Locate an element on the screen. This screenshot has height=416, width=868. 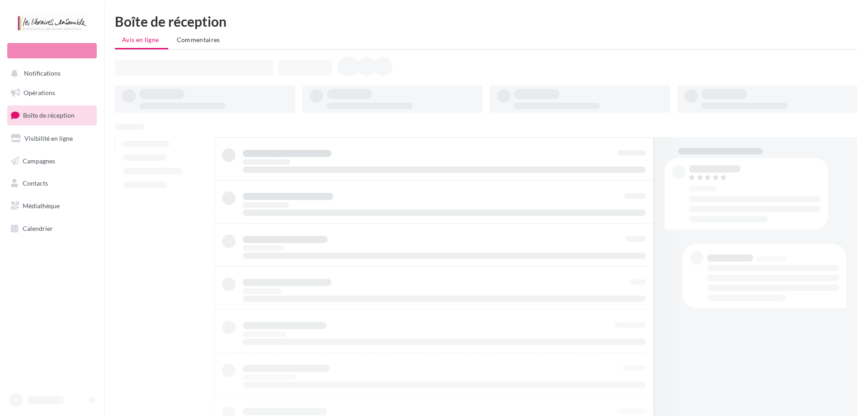
span: Visibilité en ligne is located at coordinates (48, 138).